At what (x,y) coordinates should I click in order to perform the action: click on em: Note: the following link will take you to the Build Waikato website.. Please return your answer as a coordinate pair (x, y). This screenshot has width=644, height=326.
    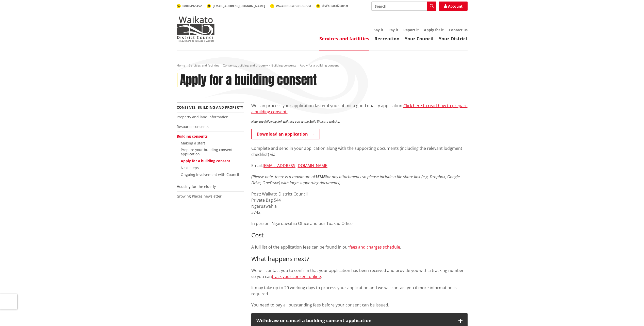
    Looking at the image, I should click on (295, 121).